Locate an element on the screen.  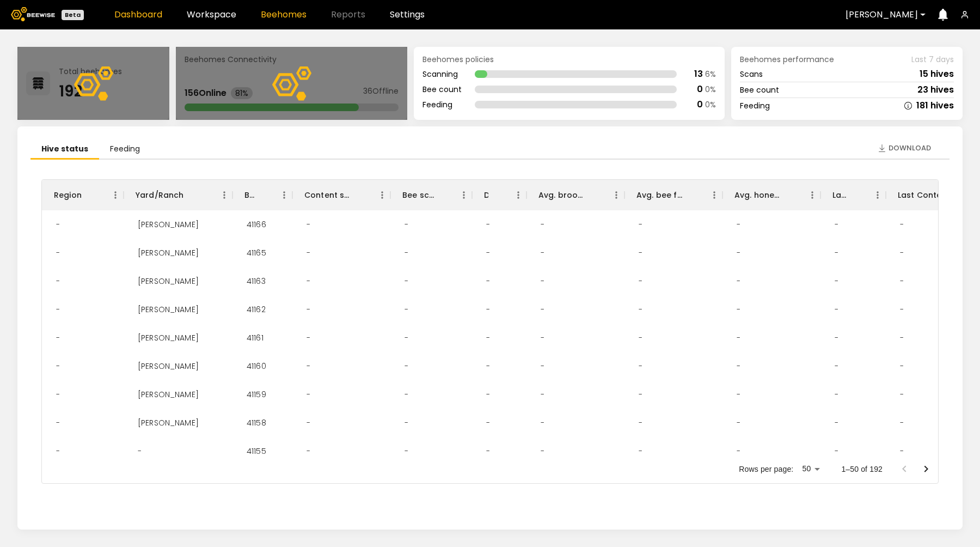
div: Bee scan hives is located at coordinates (432, 195).